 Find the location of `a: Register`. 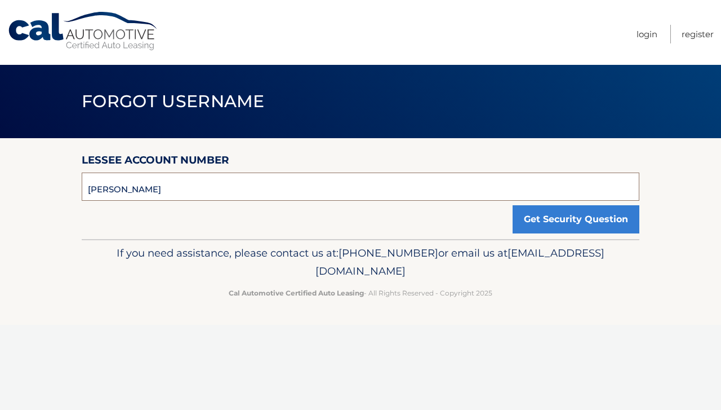

a: Register is located at coordinates (698, 34).